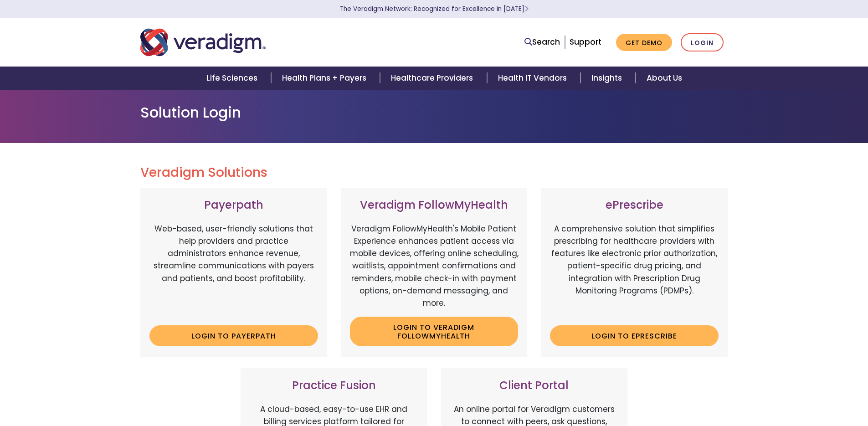 The width and height of the screenshot is (868, 426). I want to click on a: About Us, so click(664, 78).